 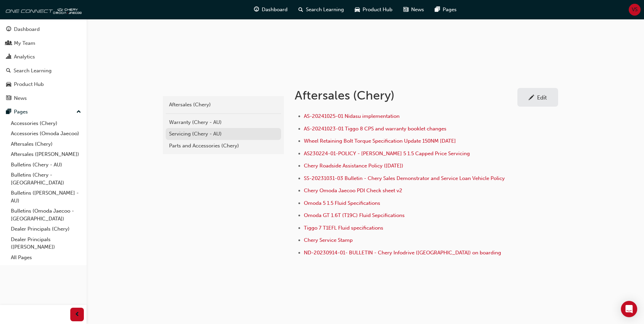 I want to click on a: SS-20231031-03 Bulletin - Chery Sales Demonstrator and Service Loan Vehicle Policy, so click(x=404, y=178).